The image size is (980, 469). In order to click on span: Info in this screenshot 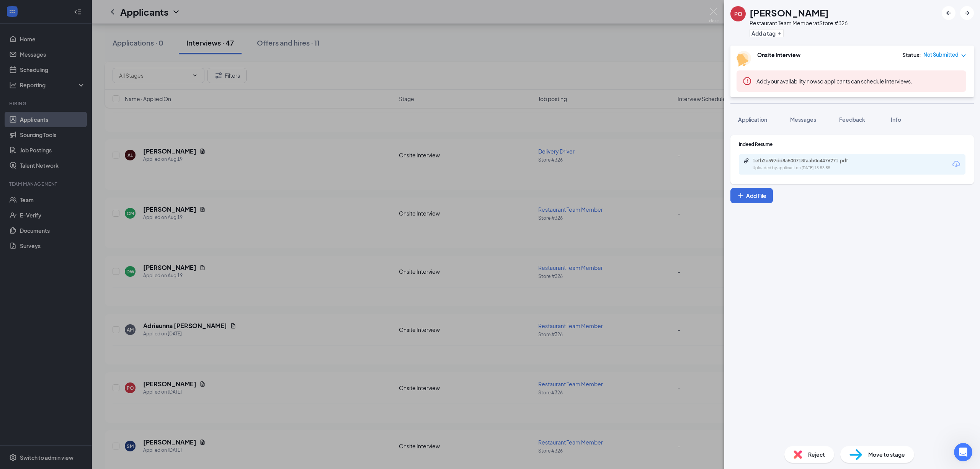, I will do `click(896, 119)`.